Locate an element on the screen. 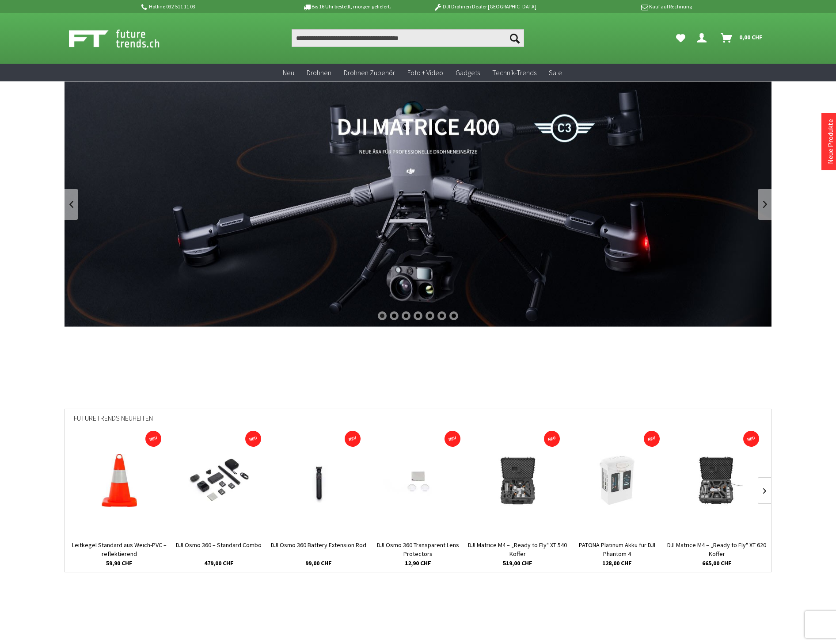 This screenshot has width=836, height=644. img: PATONA Platinum Akku für DJI Phantom 4 is located at coordinates (617, 480).